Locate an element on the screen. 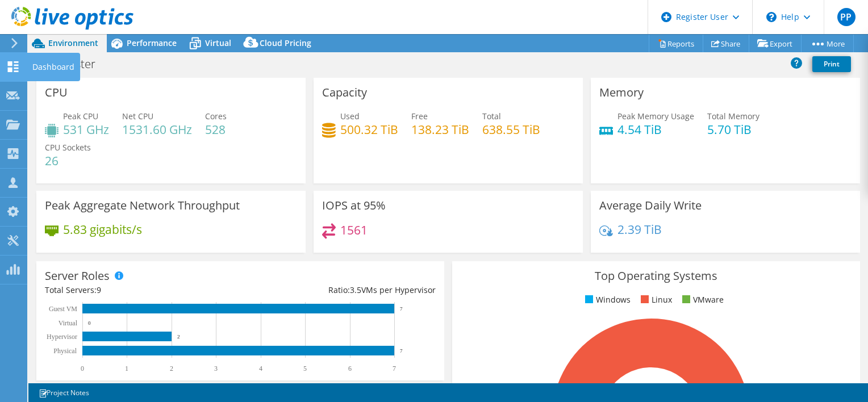 The width and height of the screenshot is (868, 402). a: Export is located at coordinates (775, 43).